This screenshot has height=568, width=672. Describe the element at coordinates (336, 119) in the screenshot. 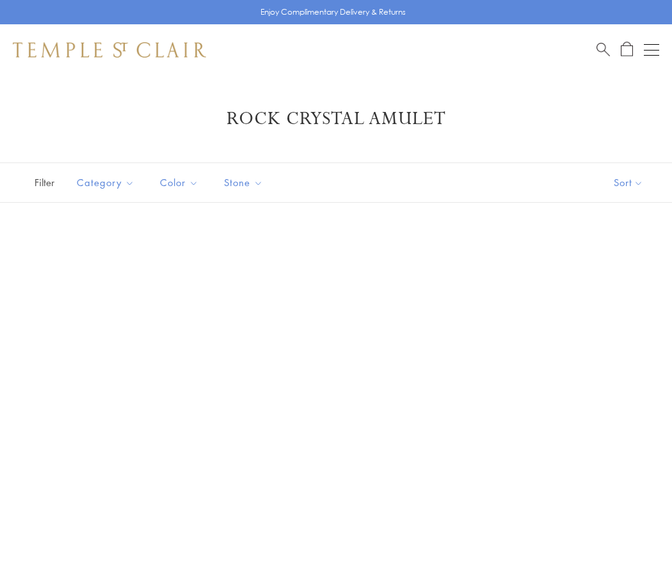

I see `h1: Rock Crystal Amulet` at that location.